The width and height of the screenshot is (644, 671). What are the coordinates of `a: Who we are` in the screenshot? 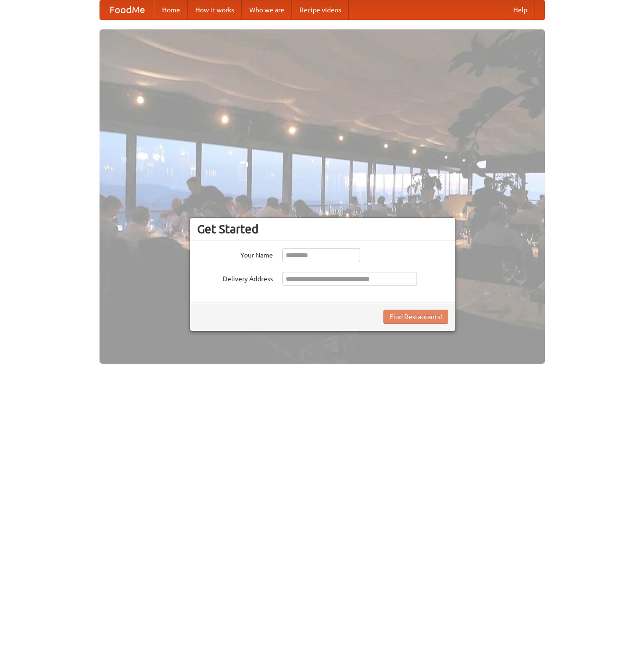 It's located at (267, 10).